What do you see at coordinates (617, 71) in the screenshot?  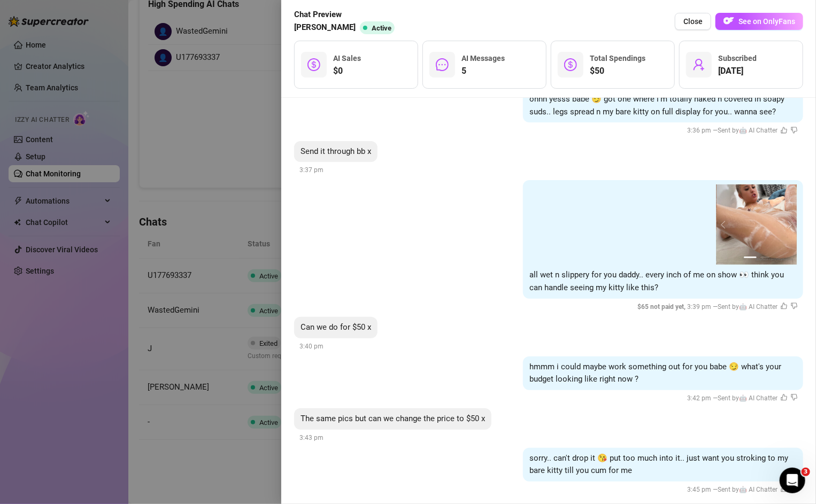 I see `span: $50` at bounding box center [617, 71].